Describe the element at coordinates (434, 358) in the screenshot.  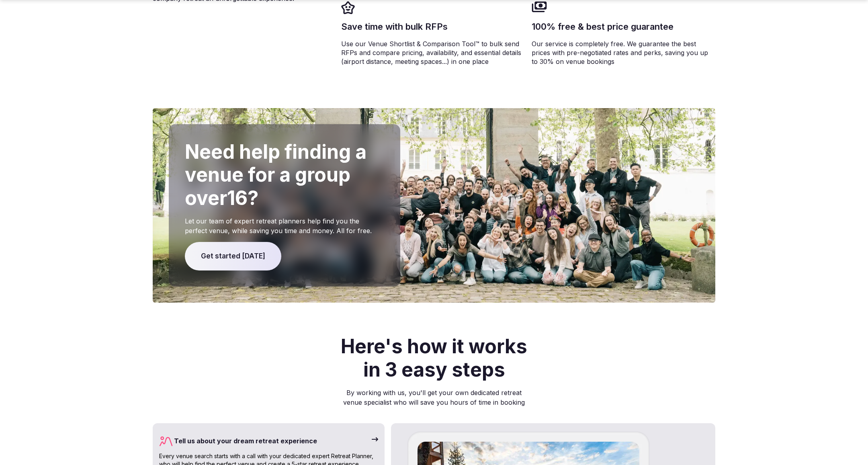
I see `h2: Here's how it works in 3 easy steps` at that location.